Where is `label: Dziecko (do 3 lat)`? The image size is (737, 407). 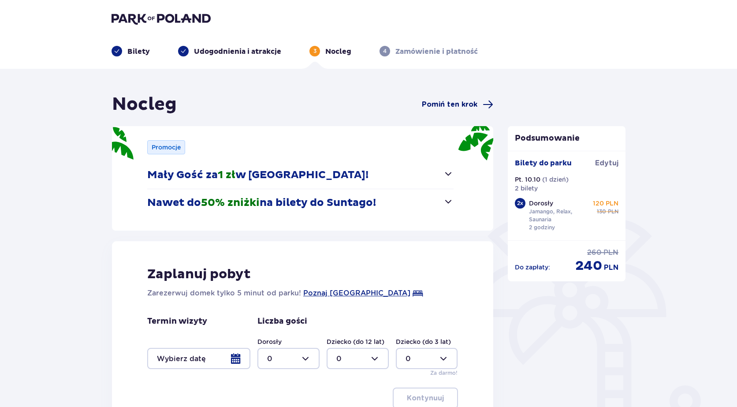 label: Dziecko (do 3 lat) is located at coordinates (423, 342).